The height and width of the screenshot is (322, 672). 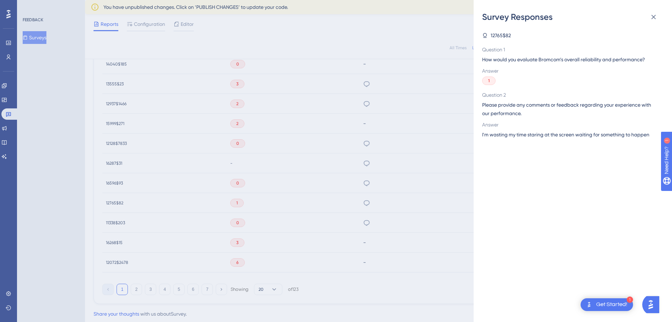 What do you see at coordinates (570, 109) in the screenshot?
I see `span: Please provide any comments or feedback regarding your experience with our performance.` at bounding box center [570, 109].